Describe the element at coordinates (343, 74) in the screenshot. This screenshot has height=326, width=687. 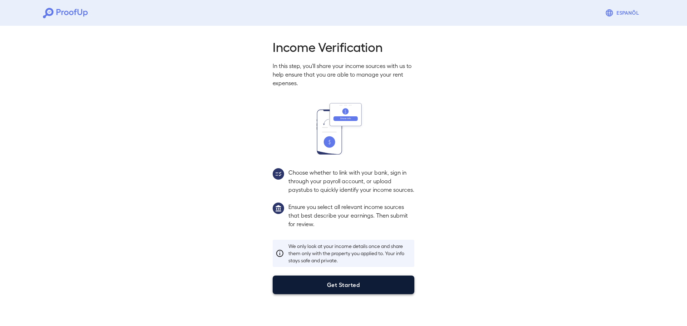
I see `p: In this step, you'll share your income sources with us to help ensure that you are able to manage...` at that location.